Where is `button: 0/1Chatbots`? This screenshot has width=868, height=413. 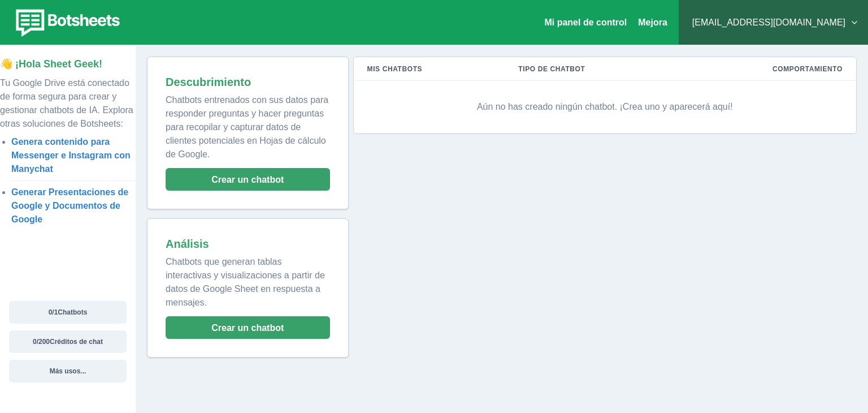 button: 0/1Chatbots is located at coordinates (68, 312).